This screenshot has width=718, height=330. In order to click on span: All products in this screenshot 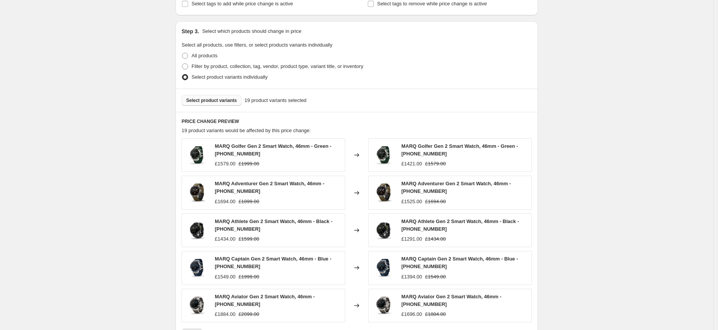, I will do `click(204, 55)`.